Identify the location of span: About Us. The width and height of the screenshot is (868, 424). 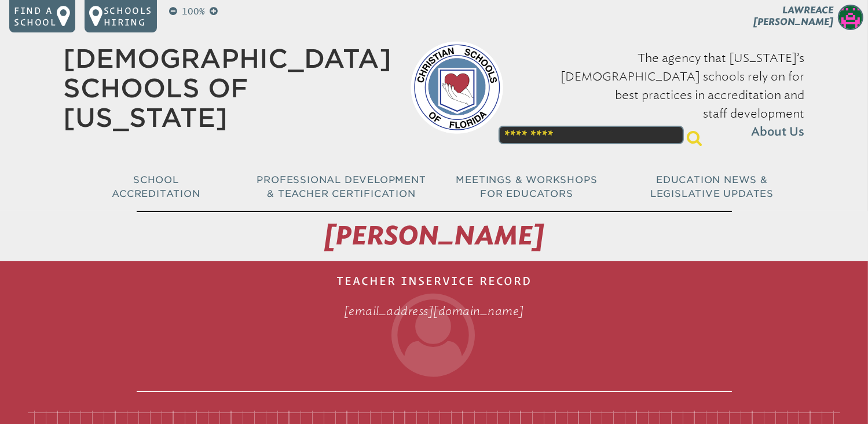
(778, 132).